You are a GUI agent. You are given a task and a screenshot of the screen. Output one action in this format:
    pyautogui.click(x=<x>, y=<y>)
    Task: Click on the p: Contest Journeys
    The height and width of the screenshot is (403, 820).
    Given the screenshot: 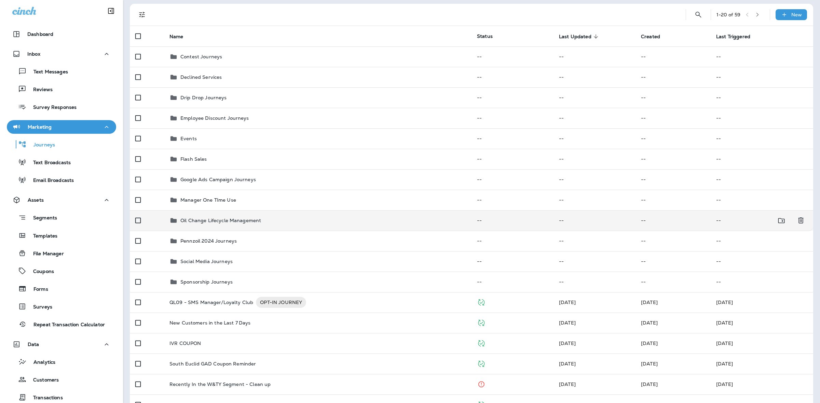 What is the action you would take?
    pyautogui.click(x=201, y=57)
    